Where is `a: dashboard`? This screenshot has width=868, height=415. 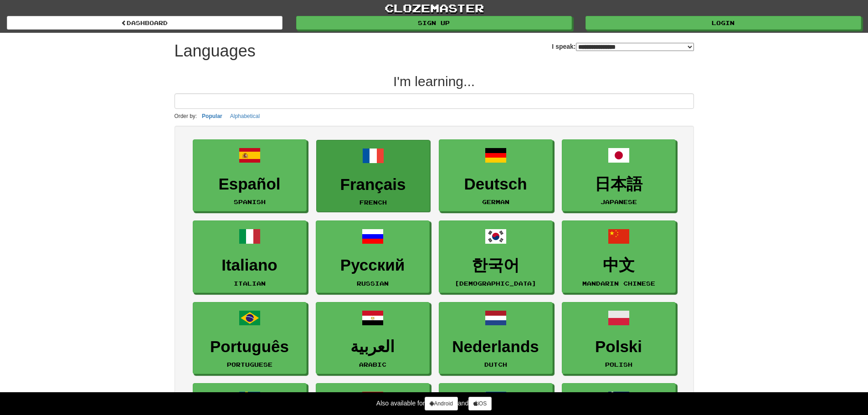 a: dashboard is located at coordinates (144, 23).